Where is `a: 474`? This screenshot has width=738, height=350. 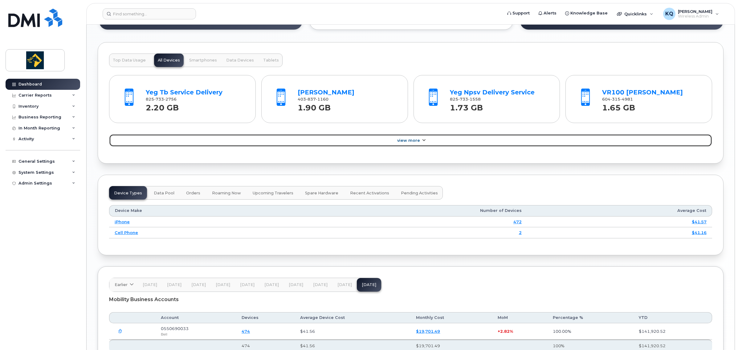 a: 474 is located at coordinates (245, 332).